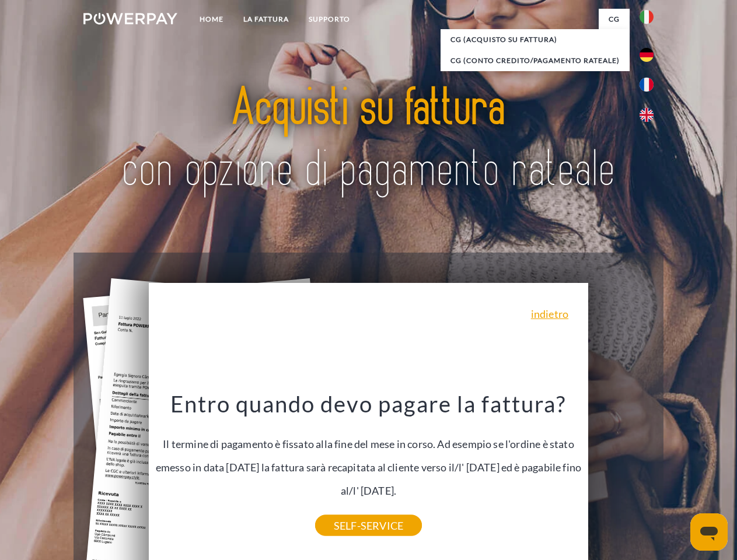 The image size is (737, 560). What do you see at coordinates (647, 84) in the screenshot?
I see `img: fr` at bounding box center [647, 84].